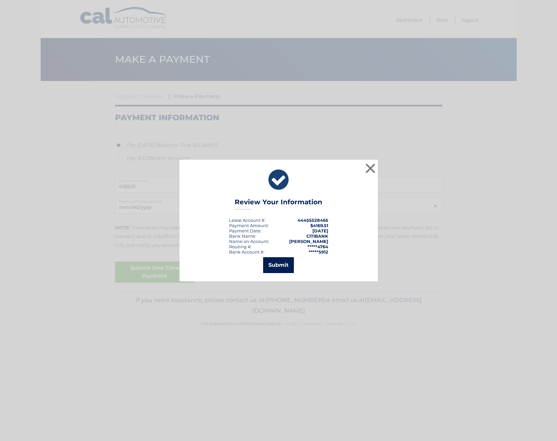 The height and width of the screenshot is (441, 557). Describe the element at coordinates (319, 225) in the screenshot. I see `span: $4169.51` at that location.